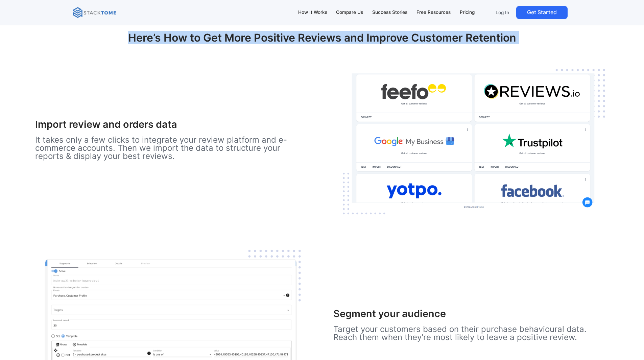 The image size is (644, 360). I want to click on a: Success Stories, so click(390, 12).